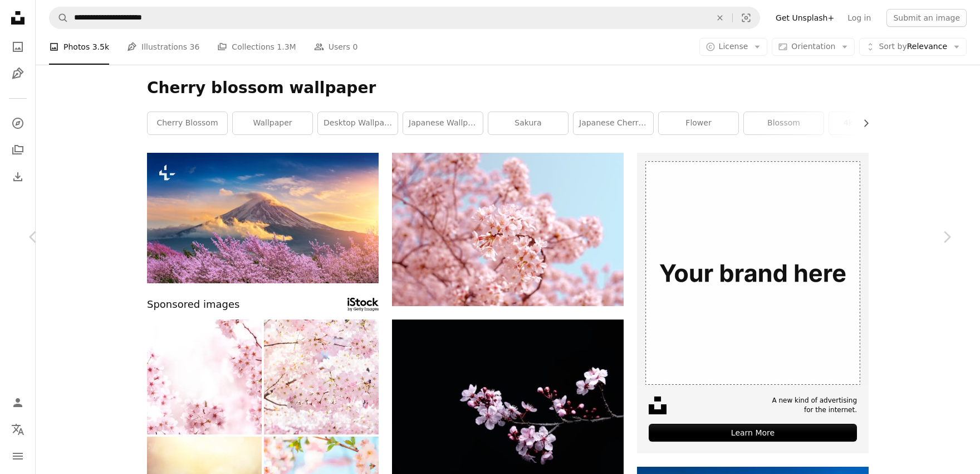 The width and height of the screenshot is (980, 474). Describe the element at coordinates (163, 47) in the screenshot. I see `a: Illustrations 36` at that location.